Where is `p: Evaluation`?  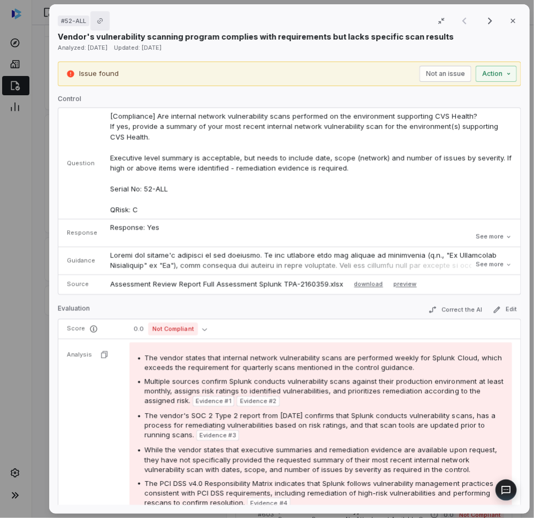 p: Evaluation is located at coordinates (74, 311).